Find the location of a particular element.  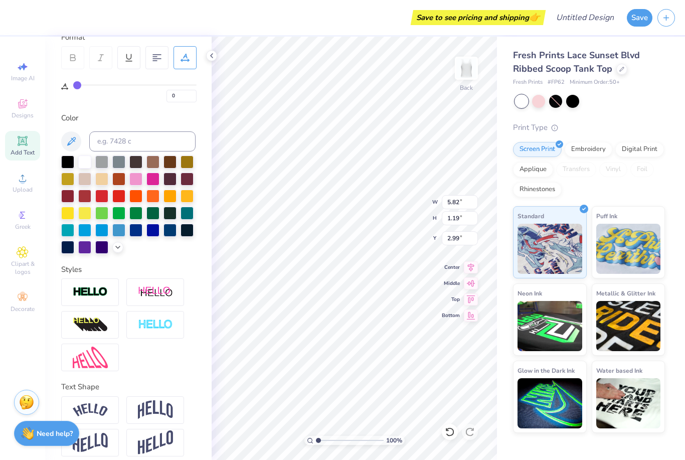

span: Puff Ink is located at coordinates (607, 216).